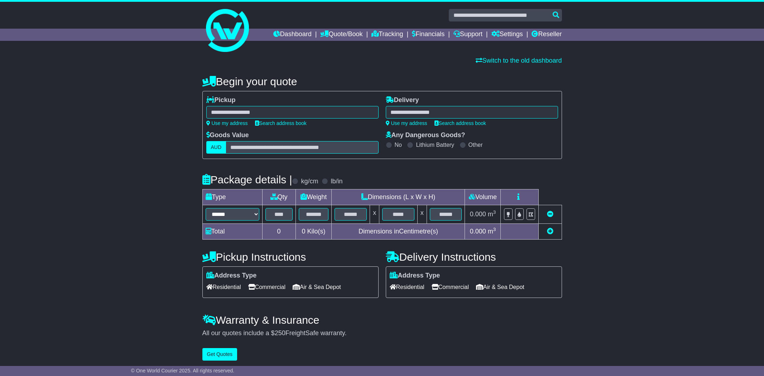  I want to click on span: 0, so click(303, 231).